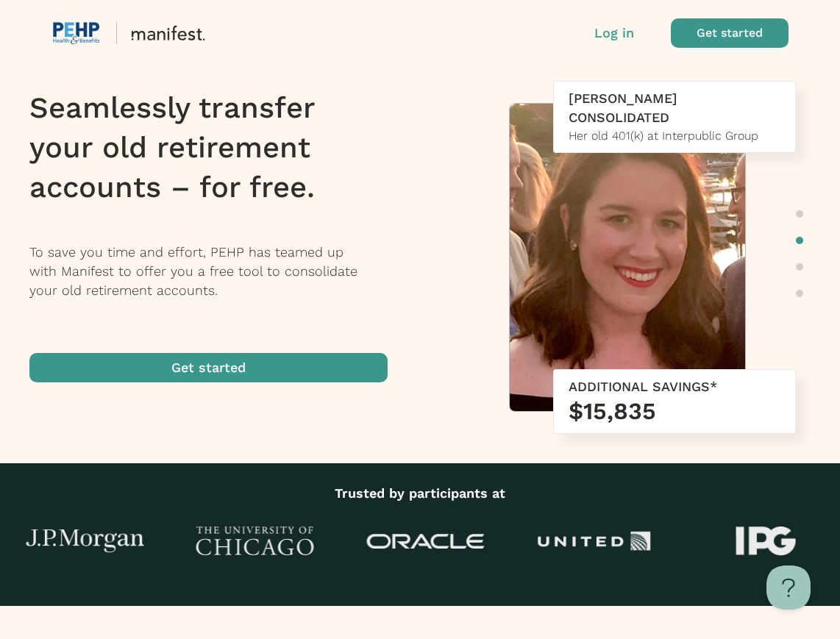 The width and height of the screenshot is (840, 639). Describe the element at coordinates (675, 136) in the screenshot. I see `div: Her old 401(k) at Interpublic Group` at that location.